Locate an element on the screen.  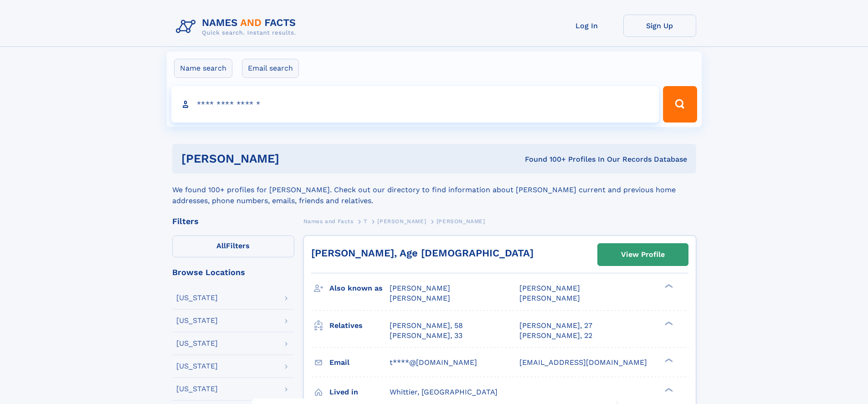
div: Filters is located at coordinates (234, 221).